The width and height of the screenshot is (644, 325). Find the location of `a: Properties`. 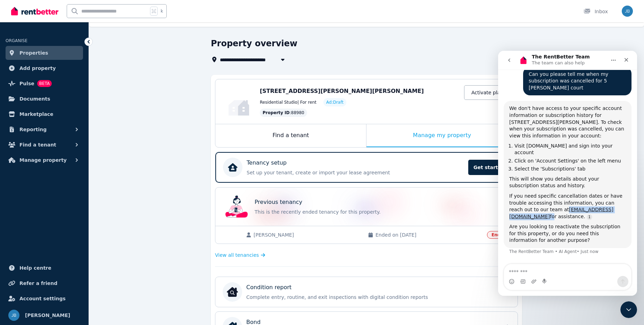

a: Properties is located at coordinates (44, 53).